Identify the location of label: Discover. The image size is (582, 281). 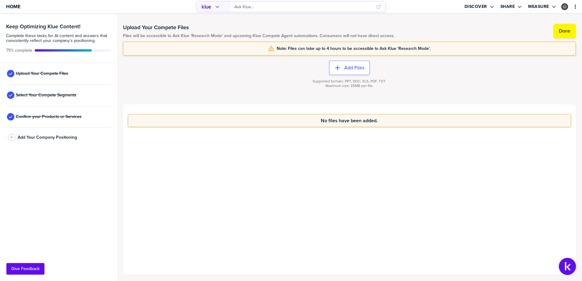
(475, 7).